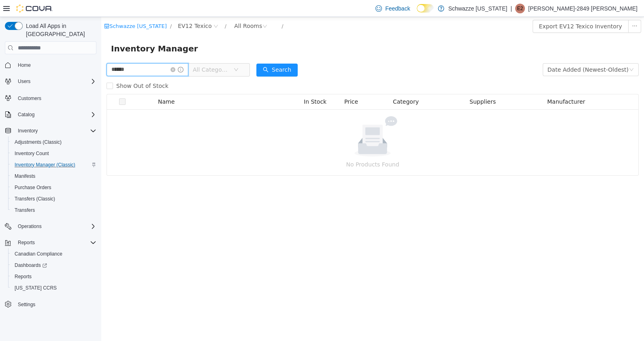 This screenshot has width=644, height=341. What do you see at coordinates (5, 9) in the screenshot?
I see `i: icon: shop` at bounding box center [5, 9].